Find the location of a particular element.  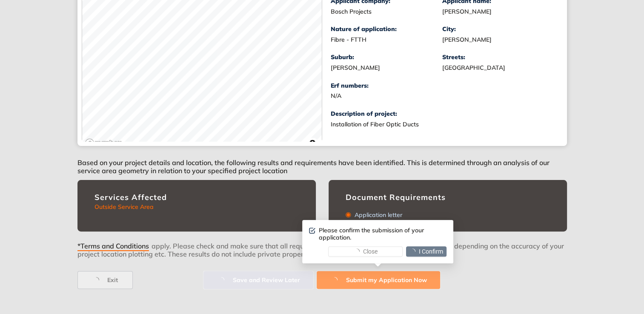

span: Outside Service Area is located at coordinates (124, 206).